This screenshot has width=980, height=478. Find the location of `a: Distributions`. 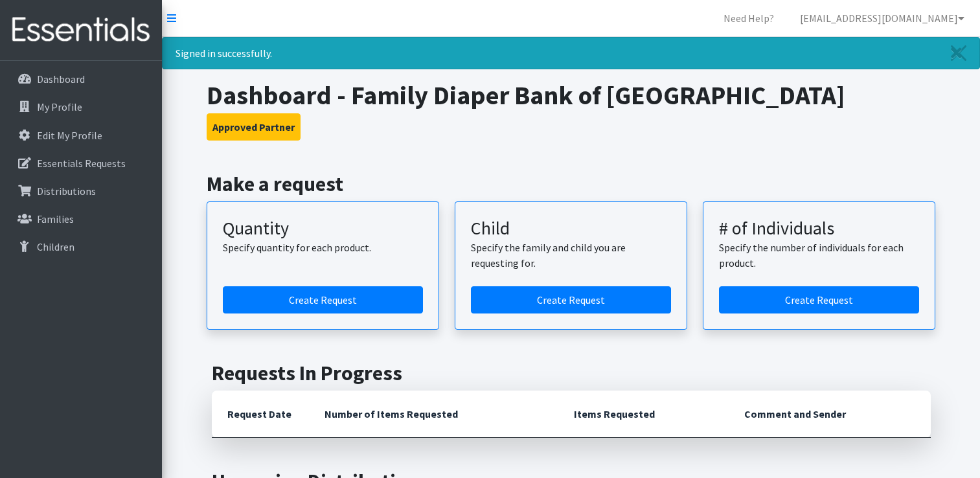

a: Distributions is located at coordinates (81, 191).